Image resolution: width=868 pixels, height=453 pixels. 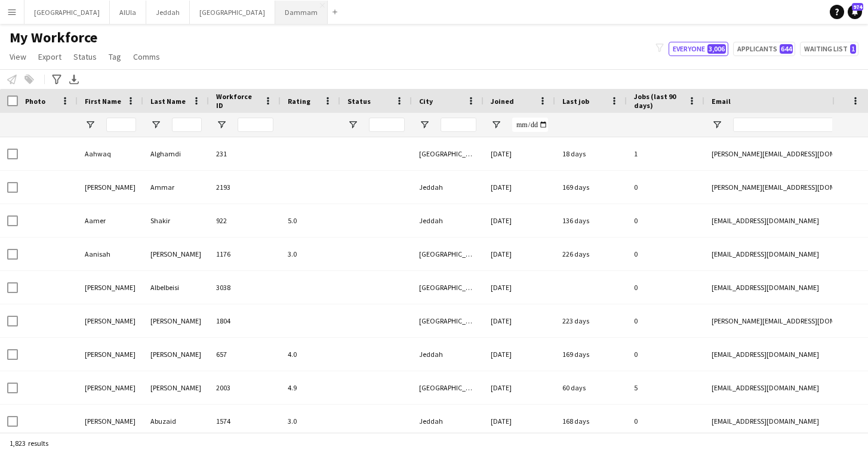 I want to click on div: Aahwaq, so click(x=111, y=153).